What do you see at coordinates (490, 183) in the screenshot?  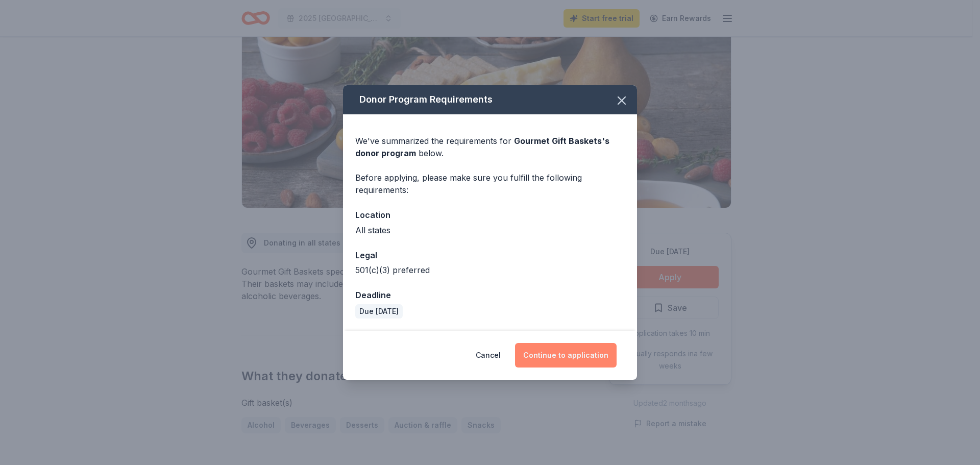 I see `div: Before applying, please make sure you fulfill the following requirements:` at bounding box center [490, 183].